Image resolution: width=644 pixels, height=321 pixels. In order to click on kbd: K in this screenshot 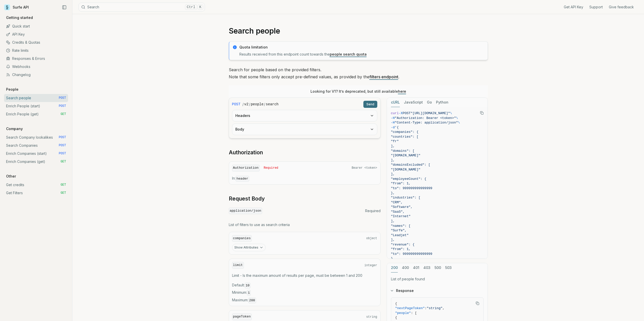, I will do `click(200, 7)`.